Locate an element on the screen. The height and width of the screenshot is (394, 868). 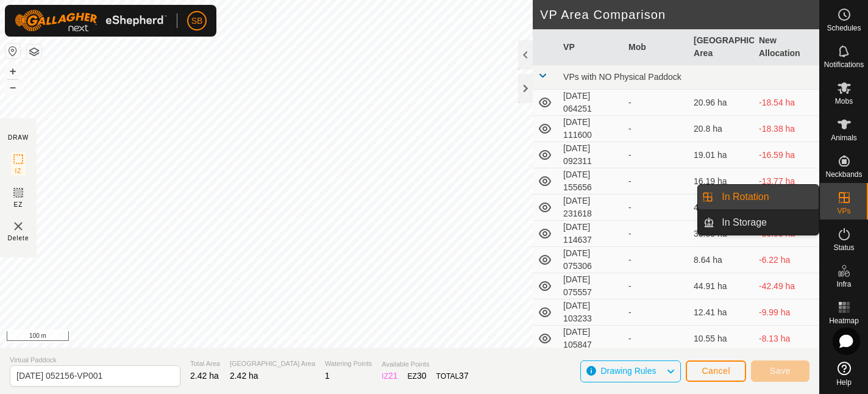
th: New Allocation is located at coordinates (786, 47).